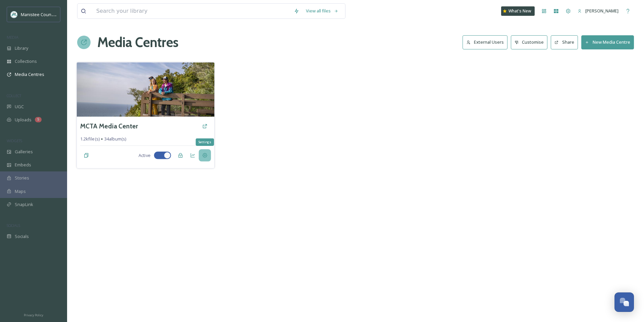  I want to click on span: Media Centres, so click(29, 74).